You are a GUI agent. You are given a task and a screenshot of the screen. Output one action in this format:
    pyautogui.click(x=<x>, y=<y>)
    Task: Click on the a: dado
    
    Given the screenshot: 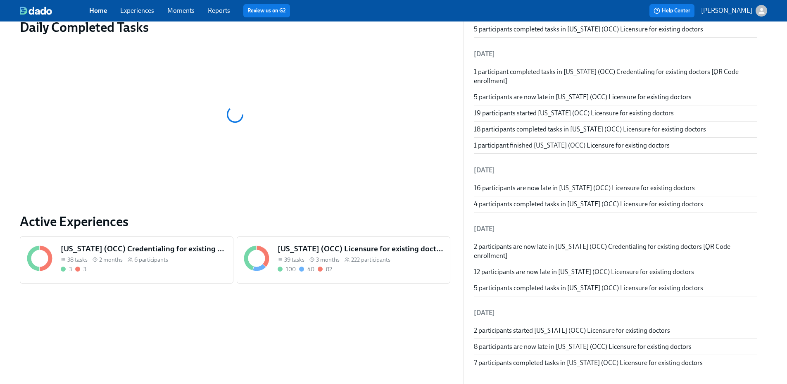 What is the action you would take?
    pyautogui.click(x=55, y=11)
    